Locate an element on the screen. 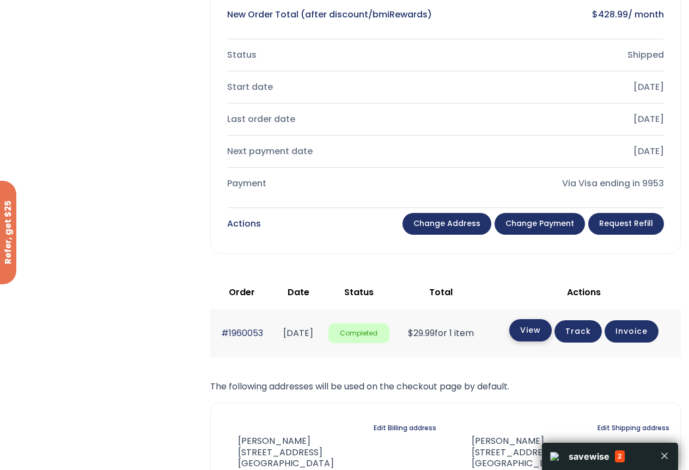 Image resolution: width=689 pixels, height=470 pixels. div: Start date is located at coordinates (332, 87).